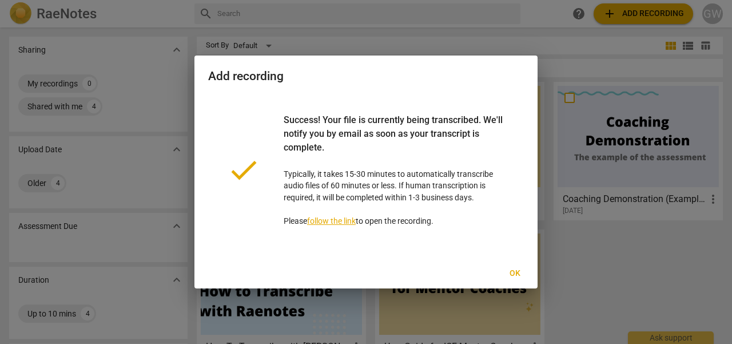 The width and height of the screenshot is (732, 344). What do you see at coordinates (394, 170) in the screenshot?
I see `p: Typically, it takes 15-30 minutes to automatically transcribe audio files of 60 minutes or less. ...` at bounding box center [394, 170].